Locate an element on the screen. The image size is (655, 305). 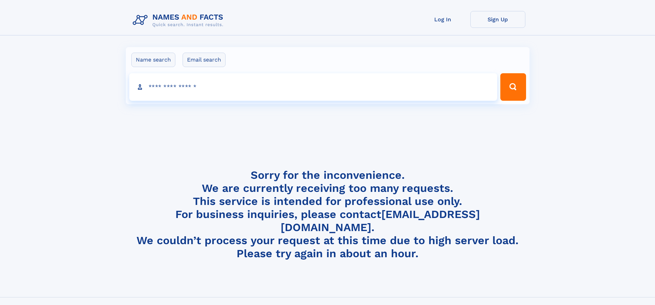
input: search input is located at coordinates (313, 87).